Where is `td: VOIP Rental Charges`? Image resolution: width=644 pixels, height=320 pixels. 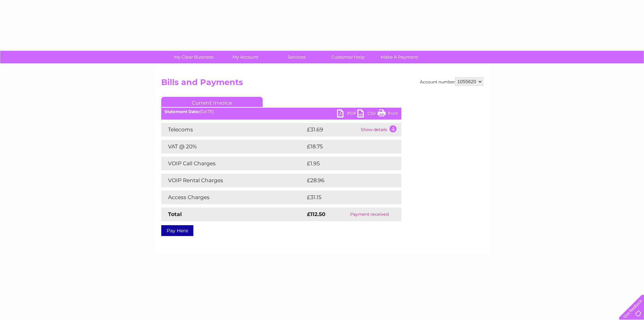 td: VOIP Rental Charges is located at coordinates (233, 180).